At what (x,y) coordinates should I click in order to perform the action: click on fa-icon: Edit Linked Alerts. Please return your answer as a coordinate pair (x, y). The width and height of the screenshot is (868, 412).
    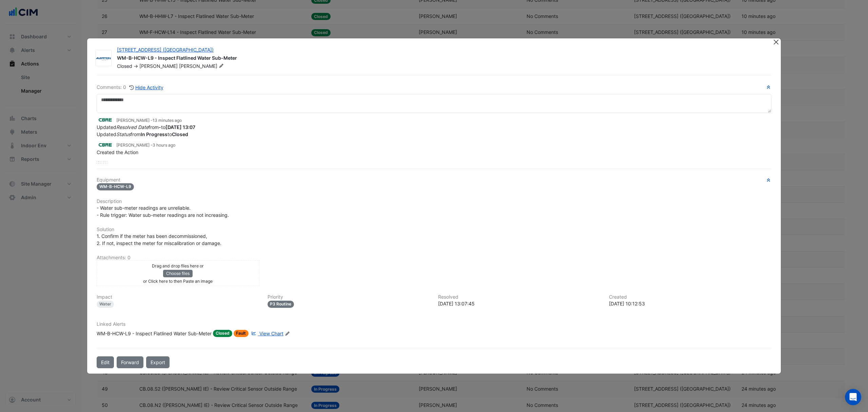
    Looking at the image, I should click on (287, 334).